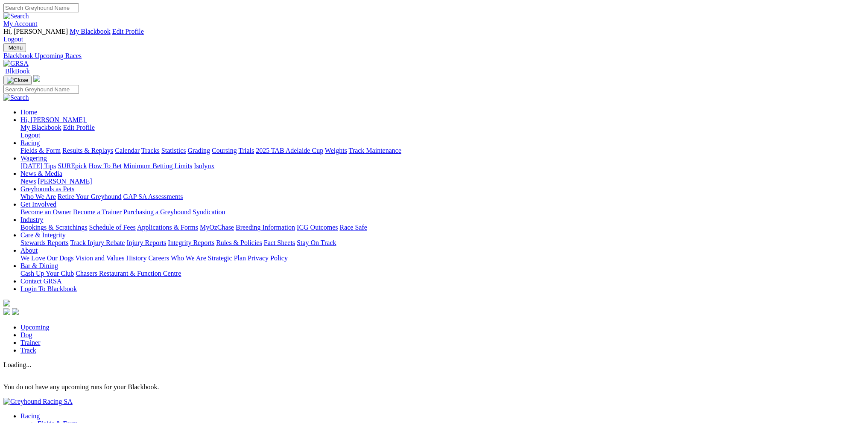 This screenshot has width=868, height=423. Describe the element at coordinates (443, 150) in the screenshot. I see `div: Racing` at that location.